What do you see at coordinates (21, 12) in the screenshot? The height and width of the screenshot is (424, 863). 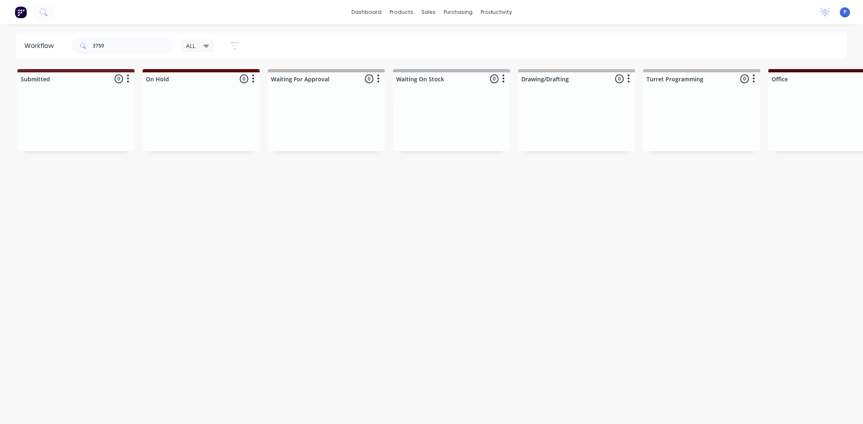 I see `img: Factory` at bounding box center [21, 12].